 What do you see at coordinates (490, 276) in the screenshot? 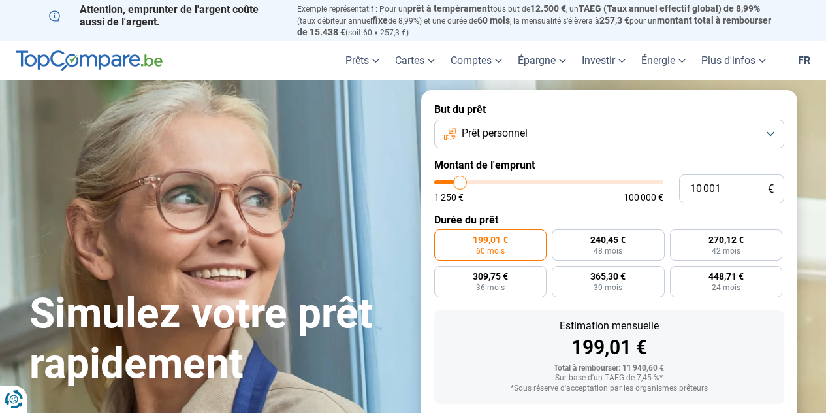
I see `span: 309,75 €` at bounding box center [490, 276].